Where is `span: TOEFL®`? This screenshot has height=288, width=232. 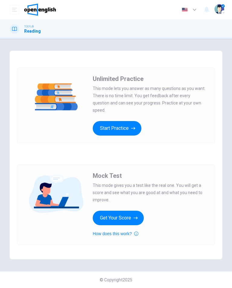 span: TOEFL® is located at coordinates (29, 27).